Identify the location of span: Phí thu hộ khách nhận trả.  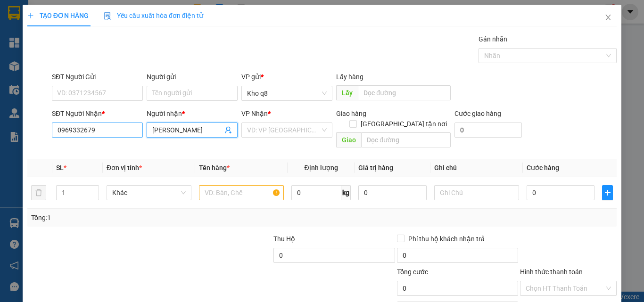
(446, 239).